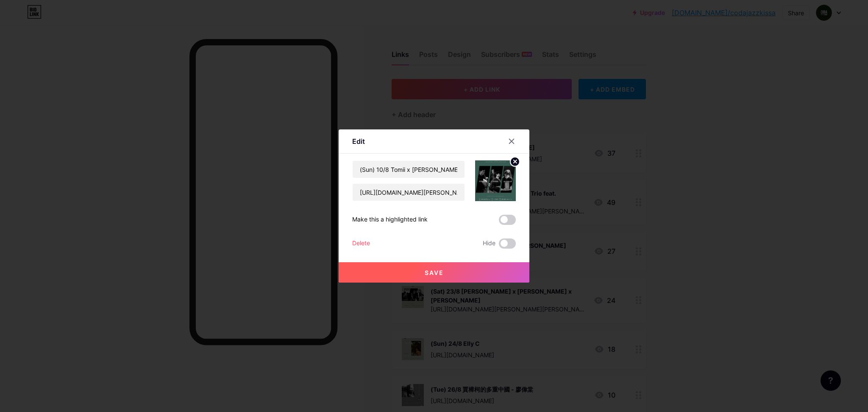 The height and width of the screenshot is (412, 868). Describe the element at coordinates (409, 192) in the screenshot. I see `input: URL` at that location.